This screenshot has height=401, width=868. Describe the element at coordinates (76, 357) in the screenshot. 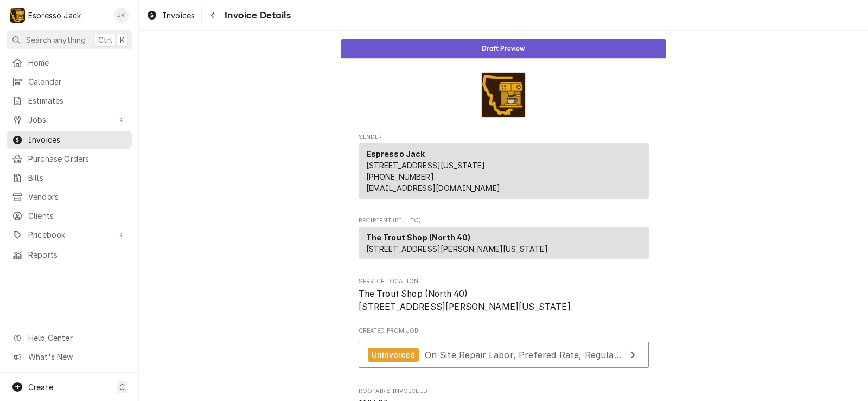

I see `span: What's New` at that location.